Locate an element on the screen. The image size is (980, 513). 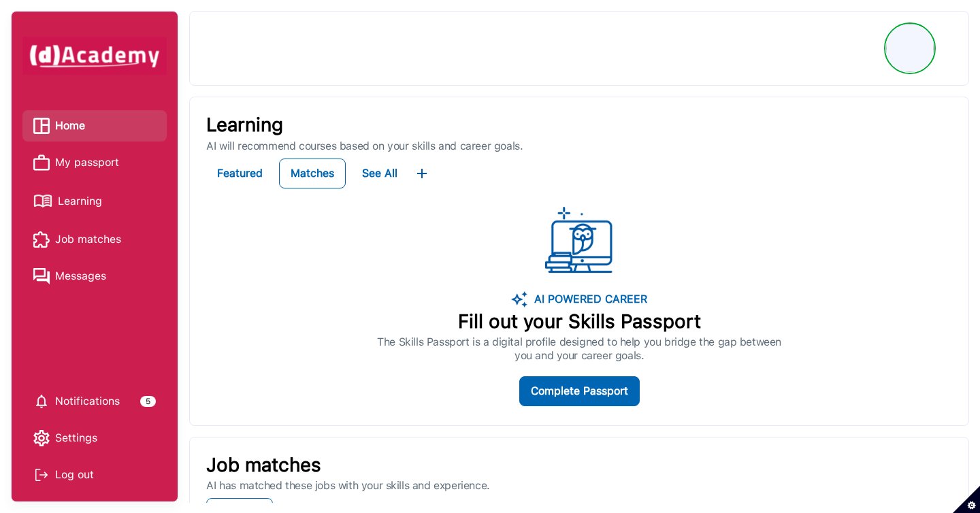
p: The Skills Passport is a digital profile designed to help you bridge the gap between you and your... is located at coordinates (580, 349).